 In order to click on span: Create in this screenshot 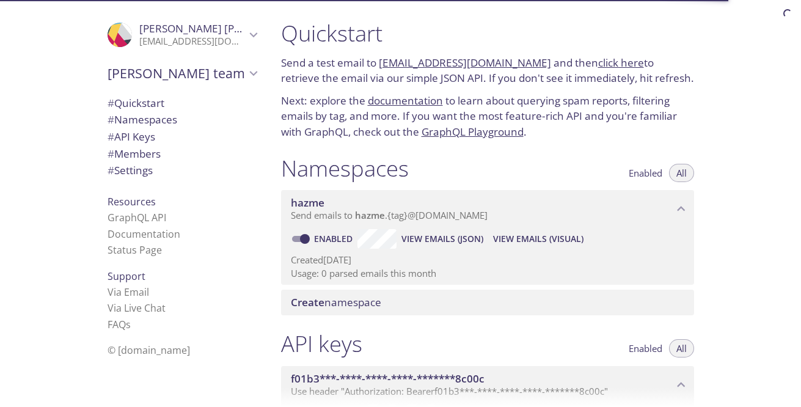, I will do `click(307, 302)`.